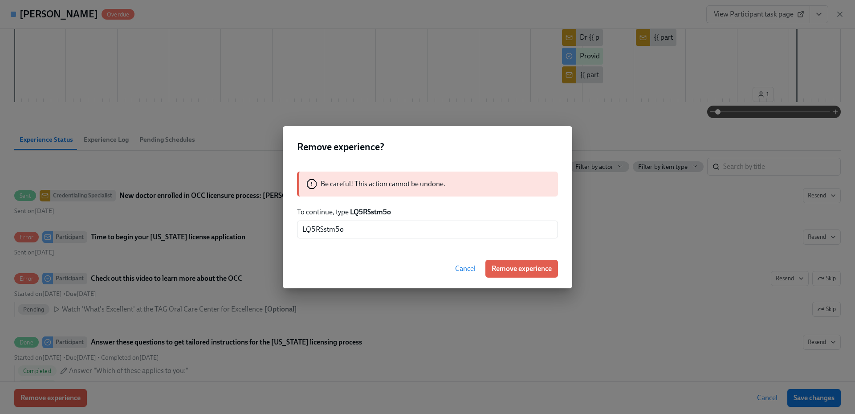  Describe the element at coordinates (521, 269) in the screenshot. I see `span: Remove experience` at that location.